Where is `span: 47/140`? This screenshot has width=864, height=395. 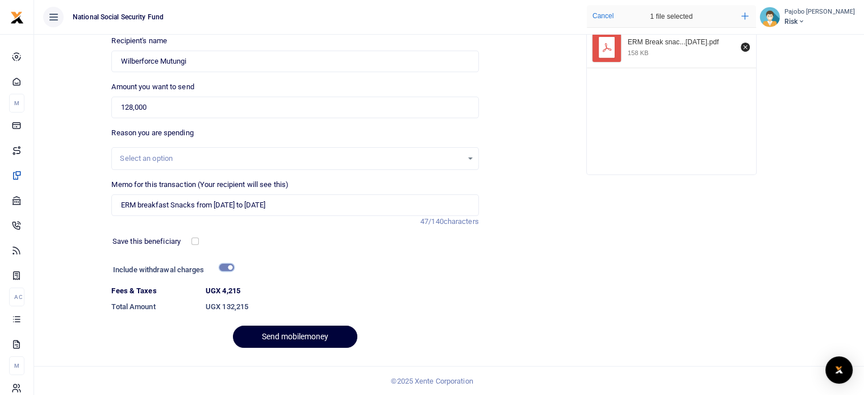 span: 47/140 is located at coordinates (432, 221).